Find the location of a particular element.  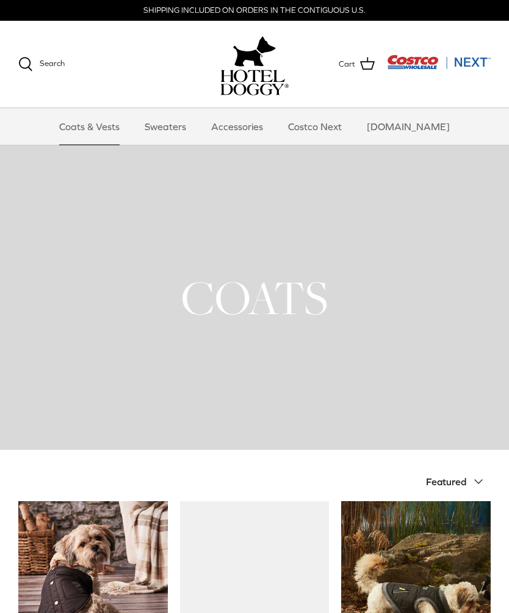

a: Cart is located at coordinates (357, 64).